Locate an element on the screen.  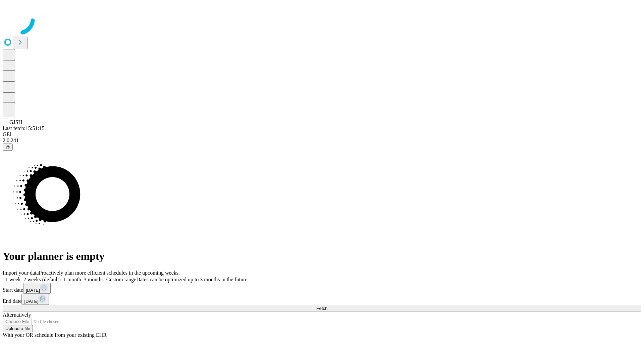
span: Proactively plan more efficient schedules in the upcoming weeks. is located at coordinates (109, 273).